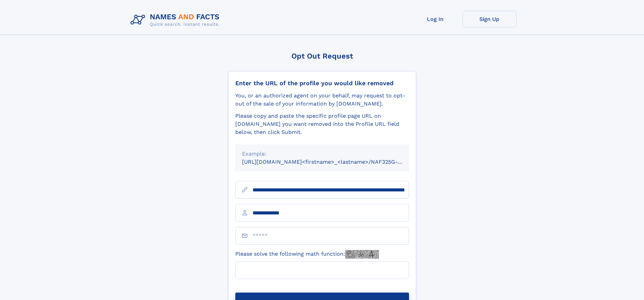 This screenshot has width=644, height=300. Describe the element at coordinates (322, 56) in the screenshot. I see `div: Opt Out Request` at that location.